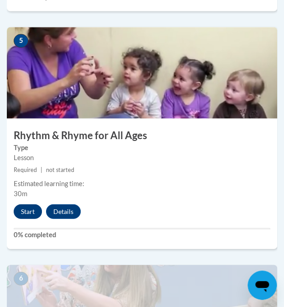 Image resolution: width=284 pixels, height=307 pixels. Describe the element at coordinates (142, 183) in the screenshot. I see `div: Estimated learning time:` at that location.